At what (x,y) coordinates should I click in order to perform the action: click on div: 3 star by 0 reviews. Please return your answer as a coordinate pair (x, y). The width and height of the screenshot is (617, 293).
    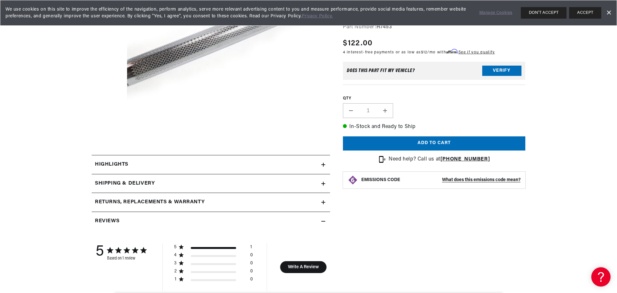
    Looking at the image, I should click on (213, 265).